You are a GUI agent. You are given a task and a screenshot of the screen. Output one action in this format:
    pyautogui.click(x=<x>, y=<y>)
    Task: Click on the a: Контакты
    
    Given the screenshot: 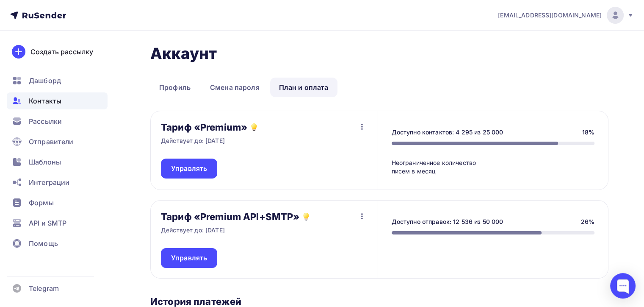 What is the action you would take?
    pyautogui.click(x=57, y=100)
    